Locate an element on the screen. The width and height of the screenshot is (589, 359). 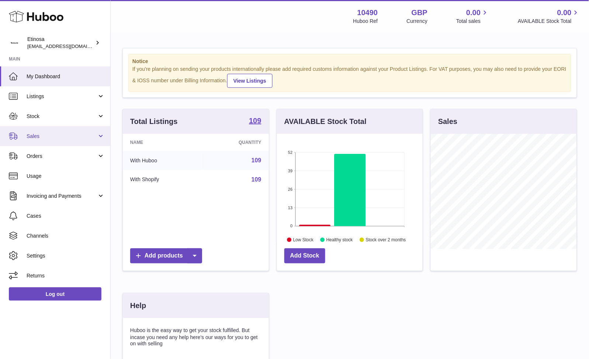
text: Low Stock is located at coordinates (304, 240).